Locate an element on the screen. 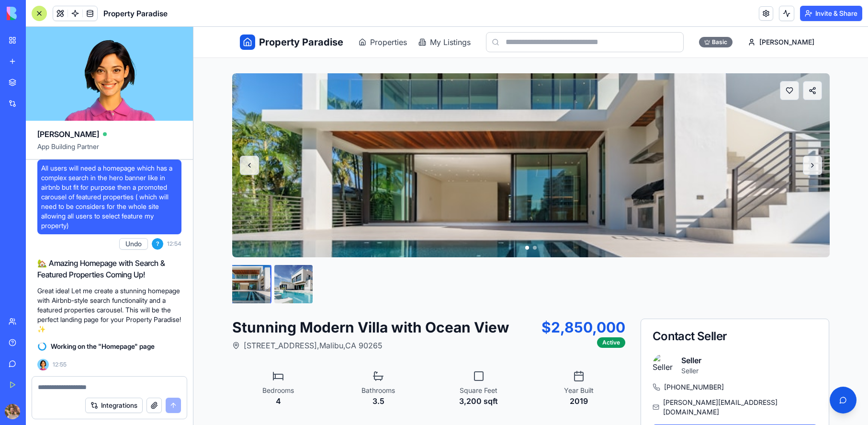 Image resolution: width=868 pixels, height=425 pixels. a: Properties is located at coordinates (189, 15).